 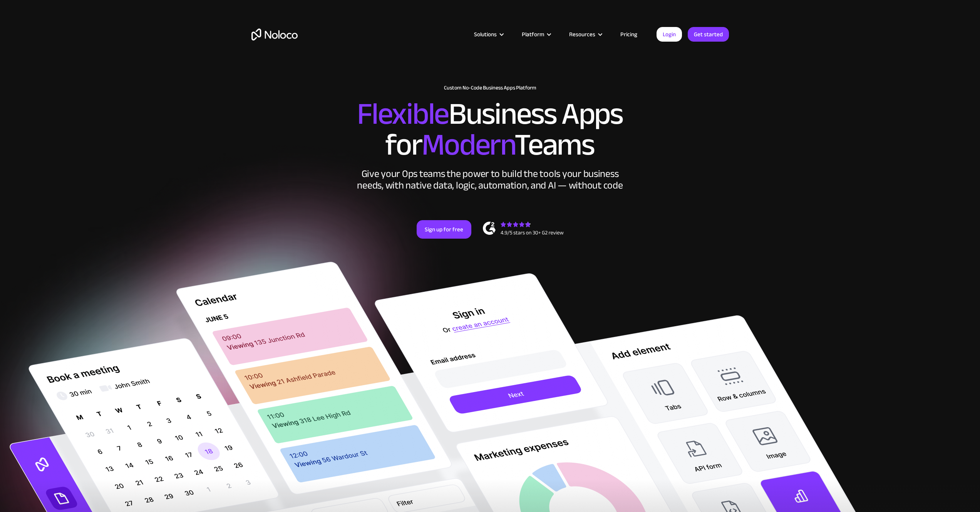 I want to click on a: Pricing, so click(x=629, y=34).